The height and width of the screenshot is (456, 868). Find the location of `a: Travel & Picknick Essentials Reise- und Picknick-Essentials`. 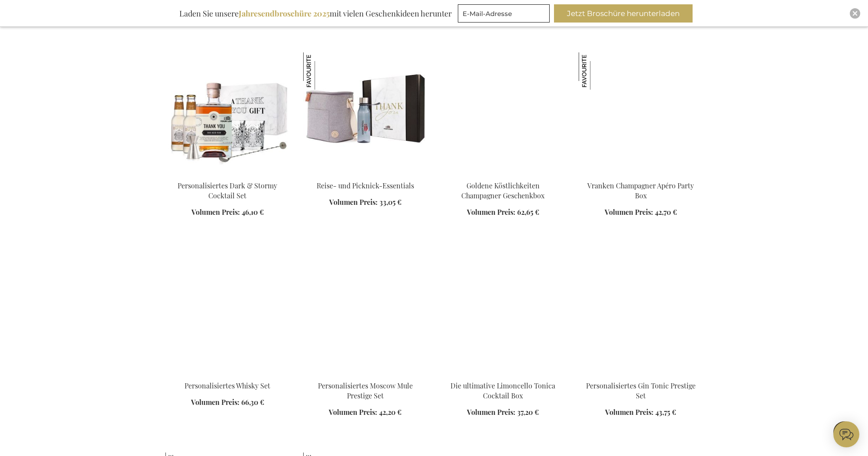

a: Travel & Picknick Essentials Reise- und Picknick-Essentials is located at coordinates (365, 174).